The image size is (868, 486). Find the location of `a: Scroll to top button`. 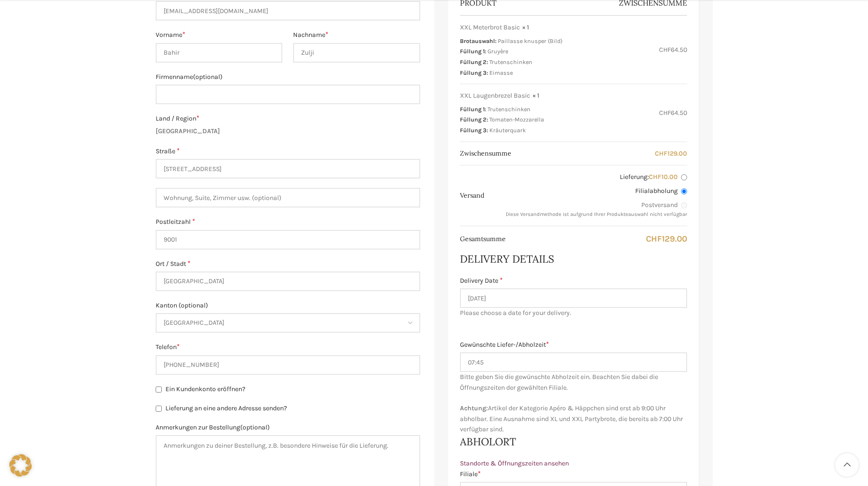

a: Scroll to top button is located at coordinates (847, 465).